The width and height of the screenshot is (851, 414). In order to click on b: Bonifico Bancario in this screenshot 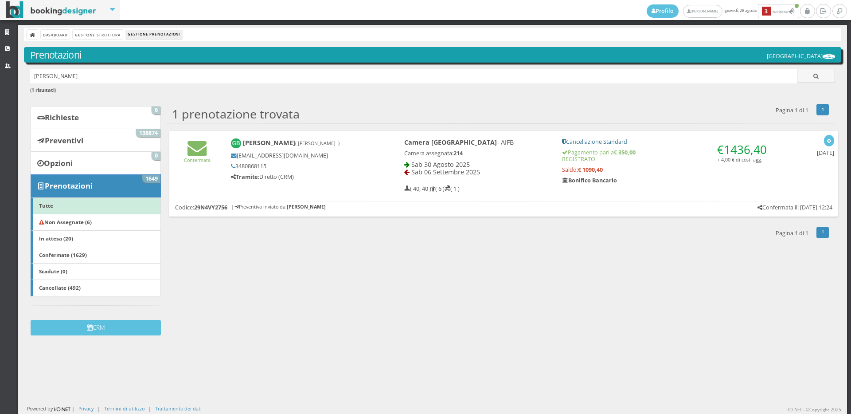, I will do `click(589, 180)`.